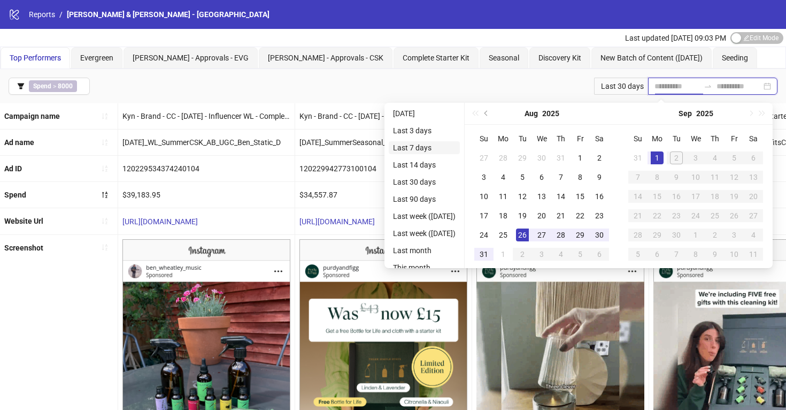 The height and width of the screenshot is (410, 786). Describe the element at coordinates (657, 216) in the screenshot. I see `div: 22` at that location.